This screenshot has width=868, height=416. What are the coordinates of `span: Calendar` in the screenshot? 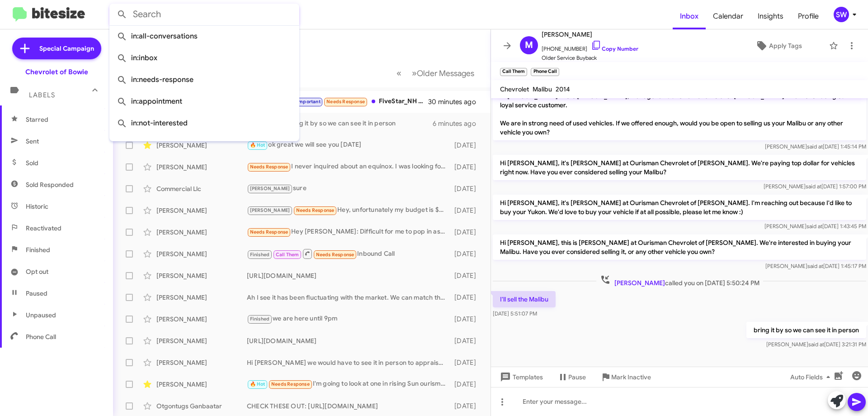 It's located at (728, 16).